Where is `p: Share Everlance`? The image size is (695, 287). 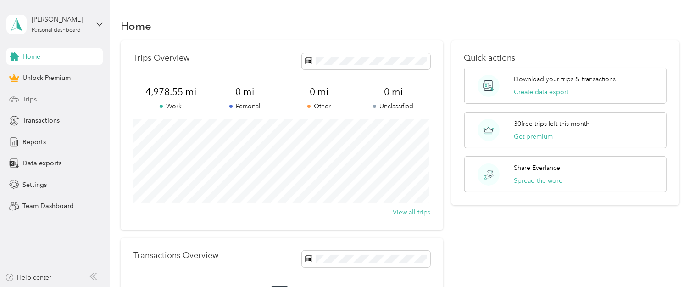
p: Share Everlance is located at coordinates (537, 167).